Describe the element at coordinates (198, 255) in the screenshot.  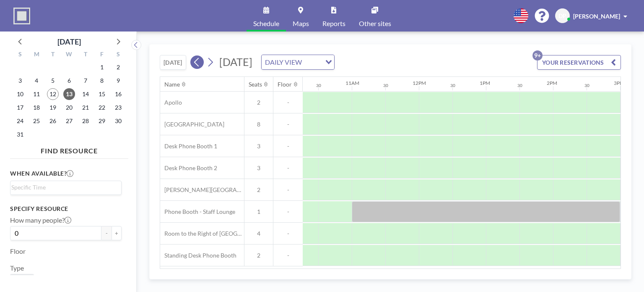
I see `span: Standing Desk Phone Booth` at that location.